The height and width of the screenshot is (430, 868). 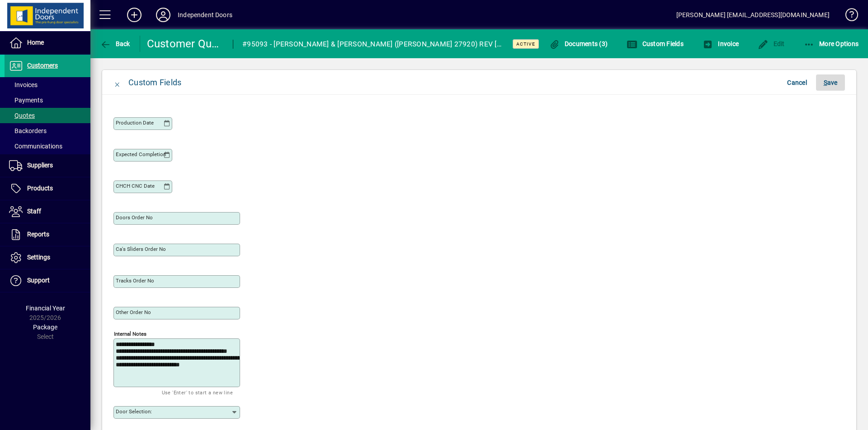 What do you see at coordinates (134, 218) in the screenshot?
I see `mat-label: Doors Order No` at bounding box center [134, 218].